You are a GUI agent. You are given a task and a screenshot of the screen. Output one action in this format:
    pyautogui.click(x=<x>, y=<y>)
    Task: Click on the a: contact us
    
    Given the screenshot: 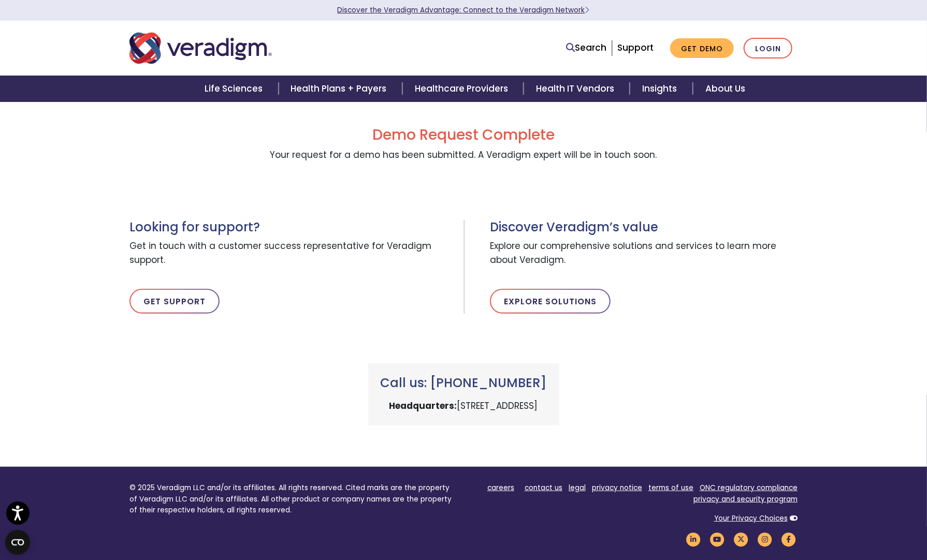 What is the action you would take?
    pyautogui.click(x=543, y=488)
    